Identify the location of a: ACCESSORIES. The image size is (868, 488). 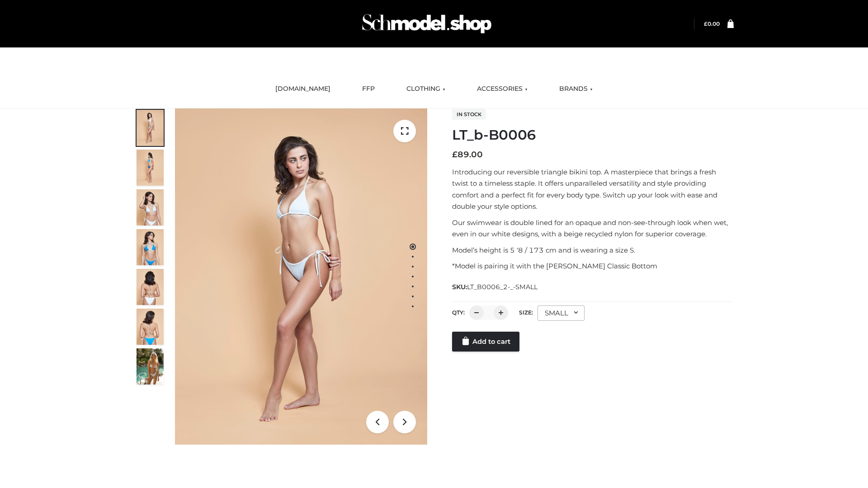
(502, 89).